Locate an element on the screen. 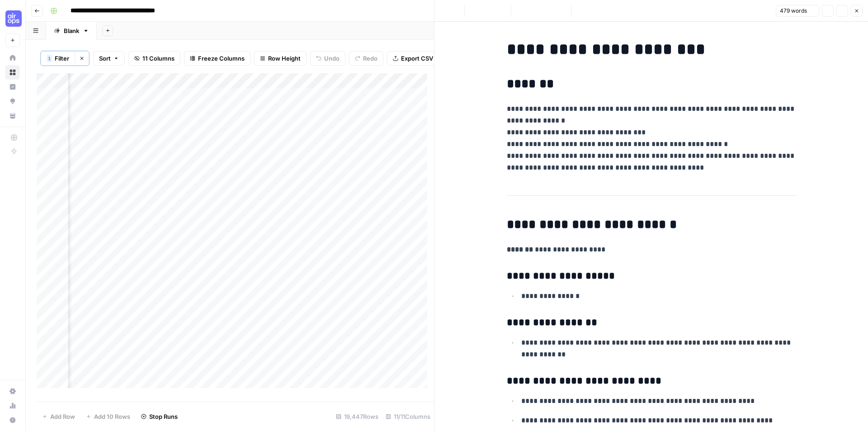 This screenshot has height=431, width=868. div: Blank is located at coordinates (72, 31).